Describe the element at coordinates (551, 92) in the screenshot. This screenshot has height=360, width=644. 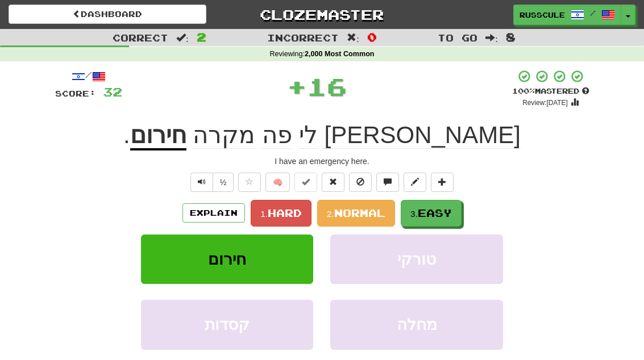
I see `div: Mastered` at that location.